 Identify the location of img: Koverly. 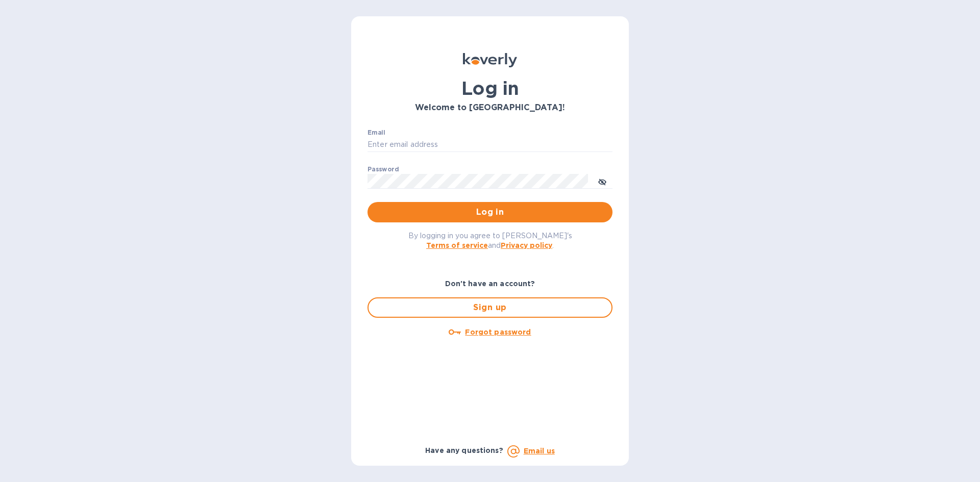
(490, 60).